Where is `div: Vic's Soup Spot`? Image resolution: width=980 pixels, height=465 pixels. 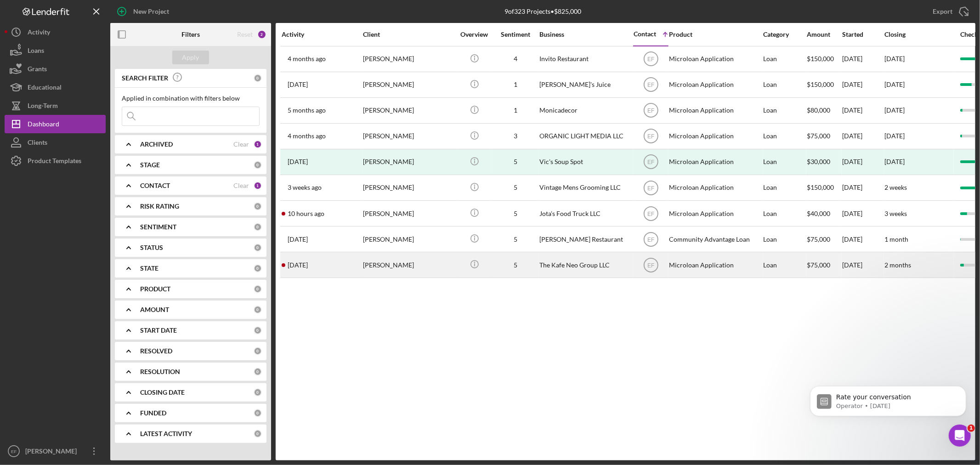
div: Vic's Soup Spot is located at coordinates (585, 162).